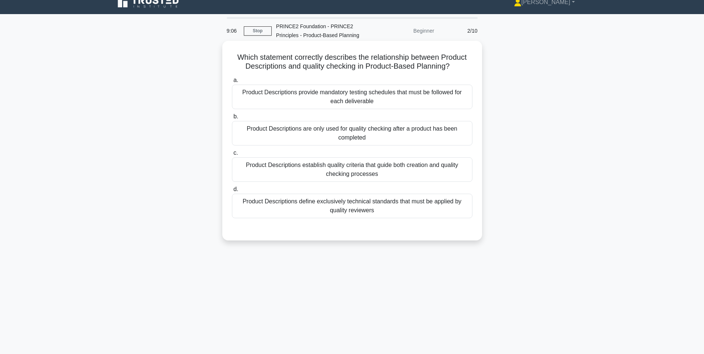  What do you see at coordinates (352, 206) in the screenshot?
I see `div: Product Descriptions define exclusively technical standards that must be applied by quality revie...` at bounding box center [352, 206].